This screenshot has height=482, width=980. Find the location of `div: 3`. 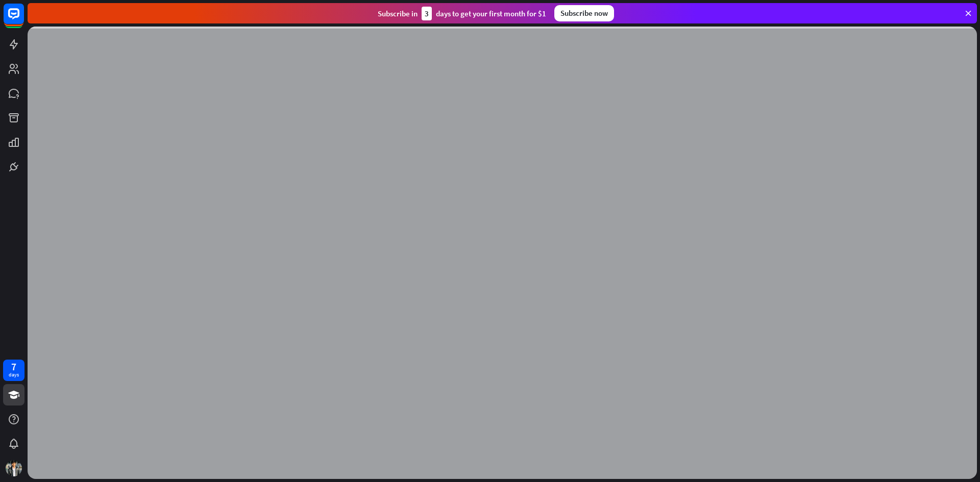

div: 3 is located at coordinates (427, 13).